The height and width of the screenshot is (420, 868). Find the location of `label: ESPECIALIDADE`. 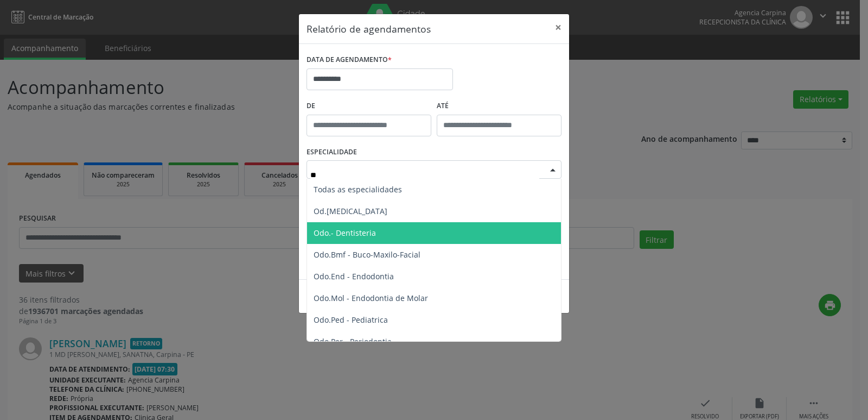

label: ESPECIALIDADE is located at coordinates (332, 152).